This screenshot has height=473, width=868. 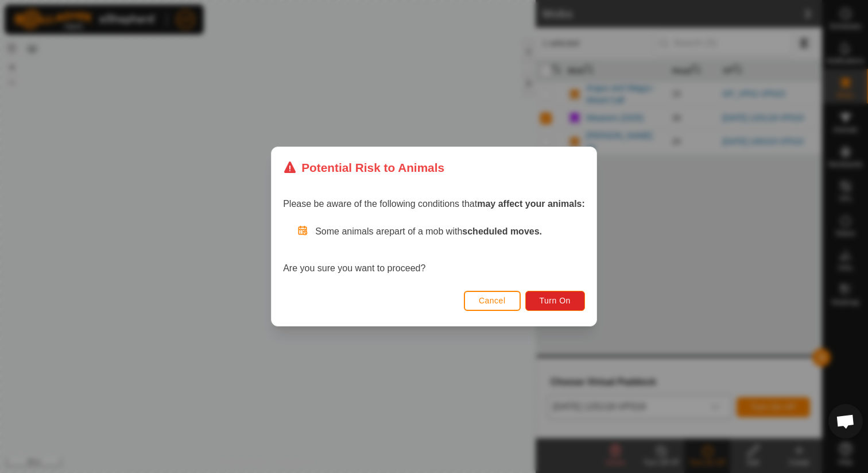 What do you see at coordinates (492, 300) in the screenshot?
I see `span: Cancel` at bounding box center [492, 300].